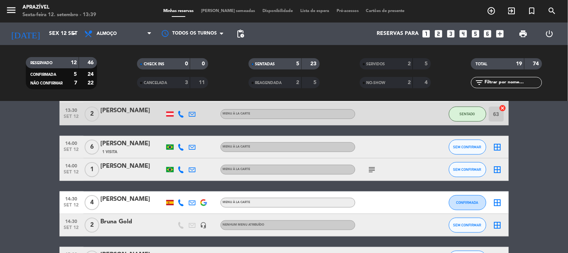 The height and width of the screenshot is (253, 568). What do you see at coordinates (110, 152) in the screenshot?
I see `span: 1 Visita` at bounding box center [110, 152].